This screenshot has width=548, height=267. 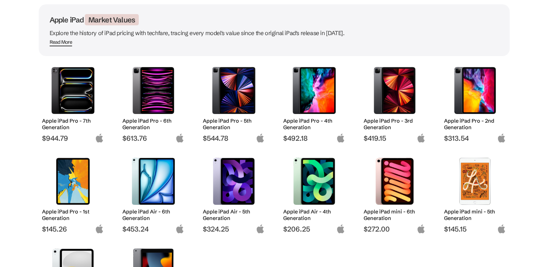 I want to click on span: $145.26, so click(x=73, y=229).